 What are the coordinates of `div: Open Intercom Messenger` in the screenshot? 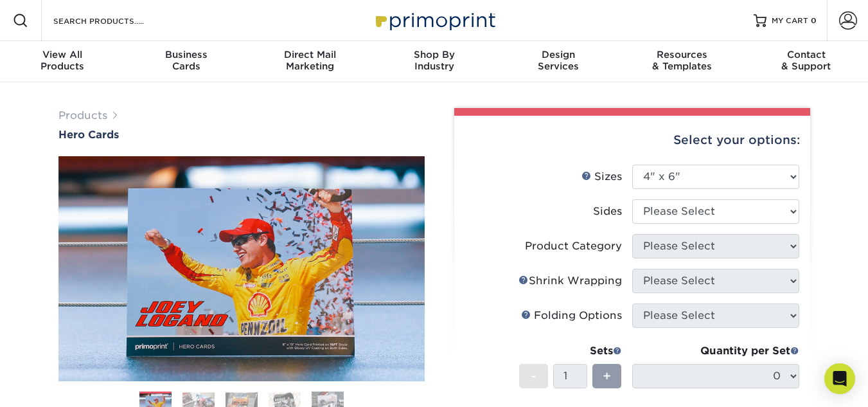 It's located at (840, 379).